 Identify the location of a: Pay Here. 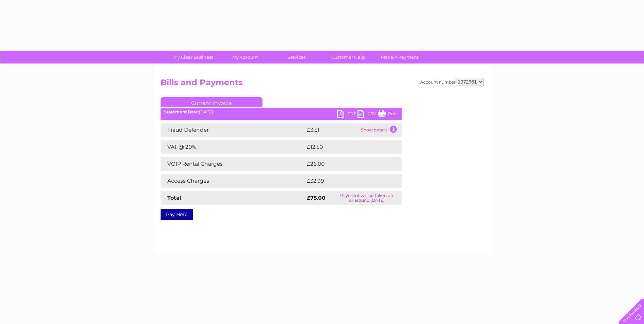
(176, 214).